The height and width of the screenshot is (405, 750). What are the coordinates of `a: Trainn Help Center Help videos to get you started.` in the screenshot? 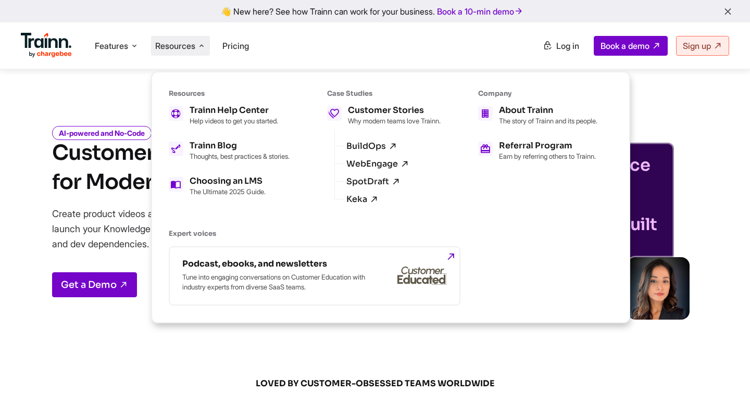 It's located at (229, 116).